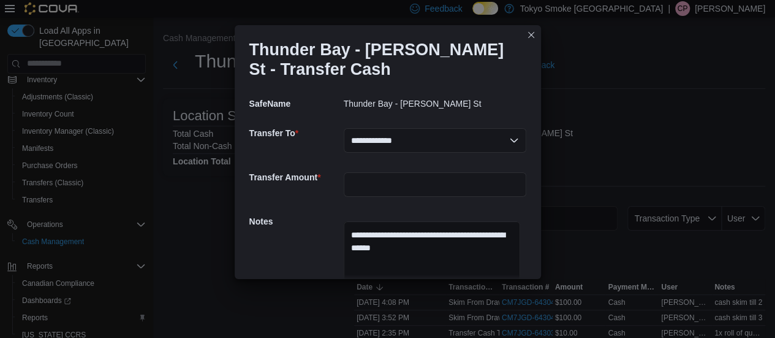 The width and height of the screenshot is (775, 338). I want to click on h5: Notes, so click(295, 221).